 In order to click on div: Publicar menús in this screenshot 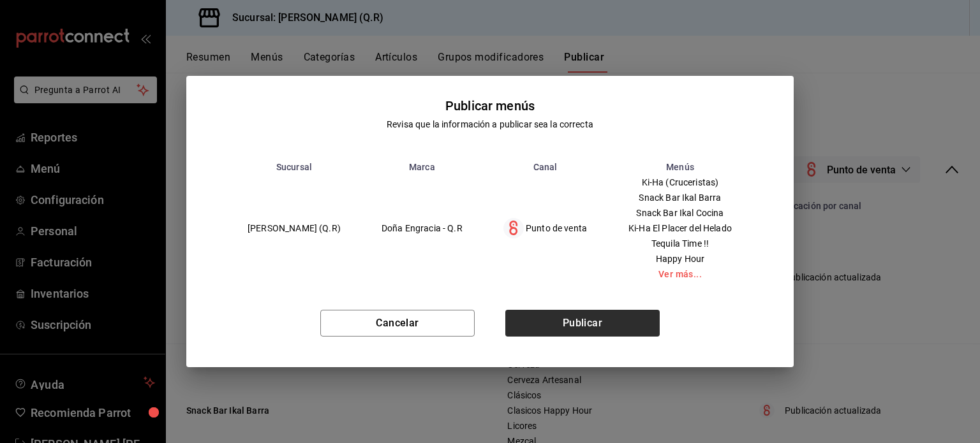, I will do `click(490, 106)`.